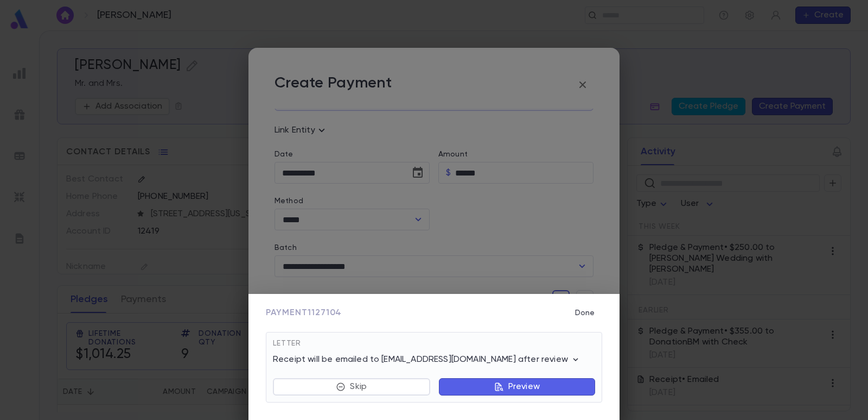  Describe the element at coordinates (351, 386) in the screenshot. I see `button: Skip` at that location.